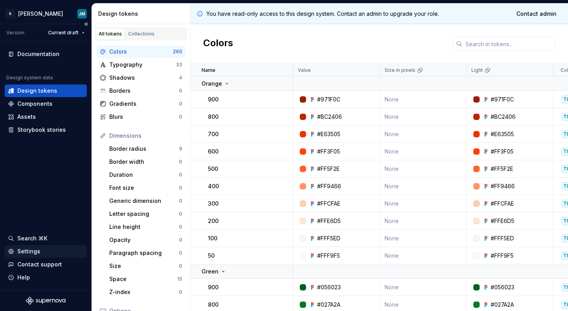  Describe the element at coordinates (146, 292) in the screenshot. I see `a: Z-index0` at that location.